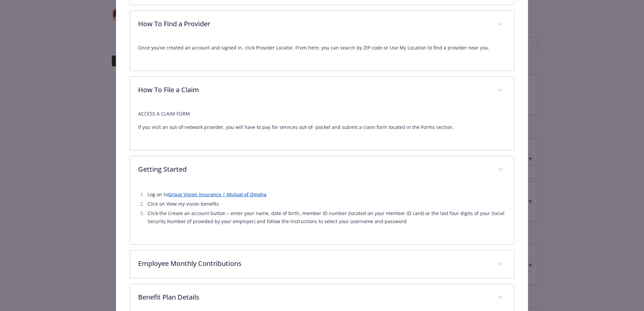  What do you see at coordinates (326, 194) in the screenshot?
I see `li: Log on to` at bounding box center [326, 194].